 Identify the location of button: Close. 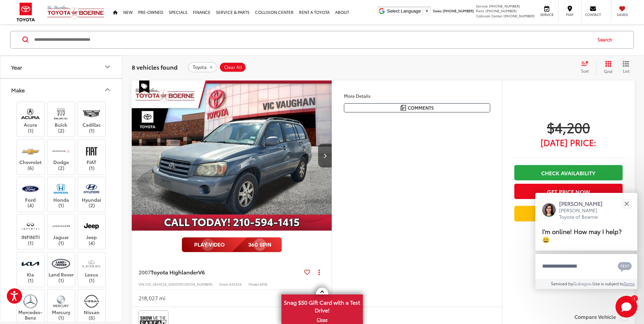
(627, 203).